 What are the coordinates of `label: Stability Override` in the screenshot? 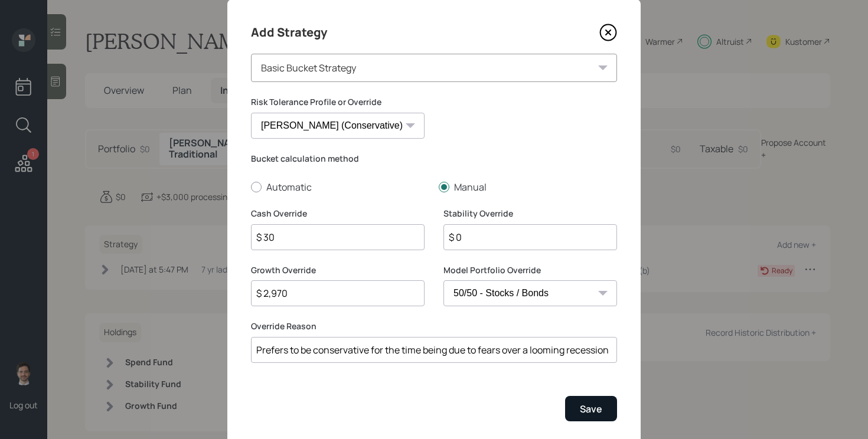 It's located at (530, 213).